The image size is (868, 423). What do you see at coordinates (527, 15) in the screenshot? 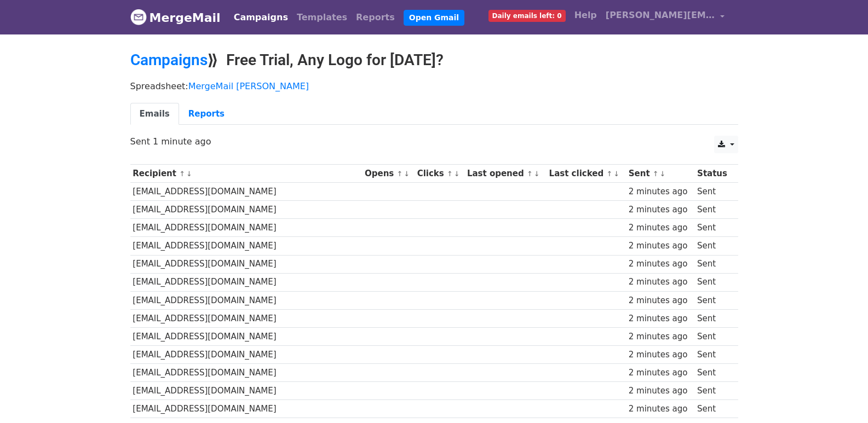
I see `a: Daily emails left: 0` at bounding box center [527, 15].